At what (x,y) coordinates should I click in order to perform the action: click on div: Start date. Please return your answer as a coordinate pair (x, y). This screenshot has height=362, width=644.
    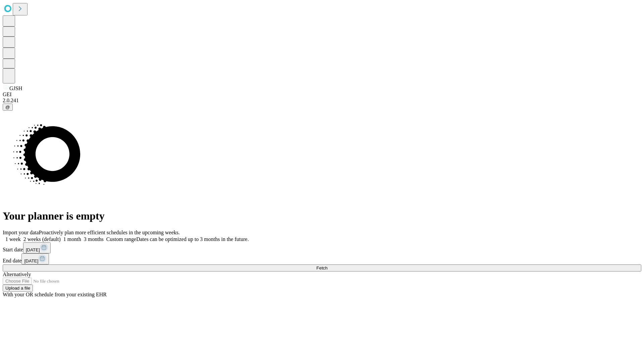
    Looking at the image, I should click on (322, 248).